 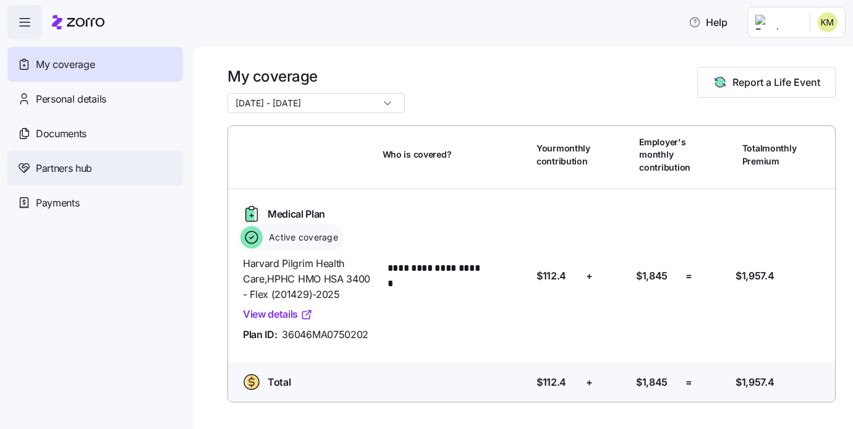 I want to click on span: Employer's monthly contribution, so click(x=665, y=155).